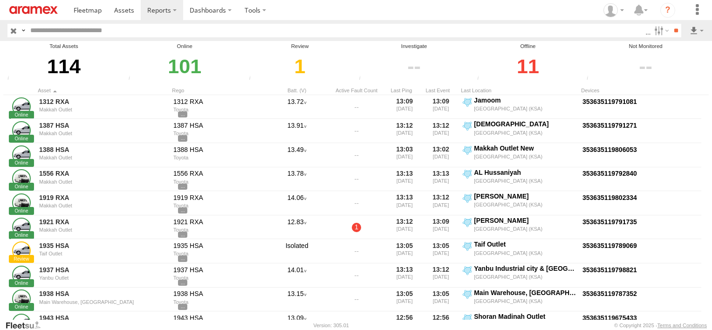 Image resolution: width=712 pixels, height=330 pixels. I want to click on div: 1387 HSA, so click(218, 125).